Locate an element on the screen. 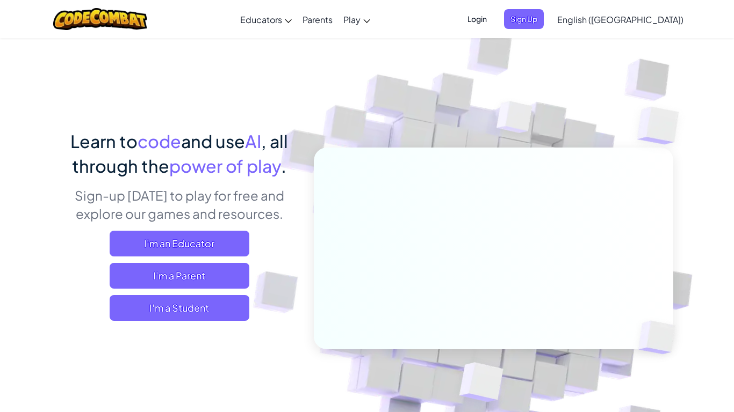 The image size is (734, 412). a: I'm an Educator is located at coordinates (179, 244).